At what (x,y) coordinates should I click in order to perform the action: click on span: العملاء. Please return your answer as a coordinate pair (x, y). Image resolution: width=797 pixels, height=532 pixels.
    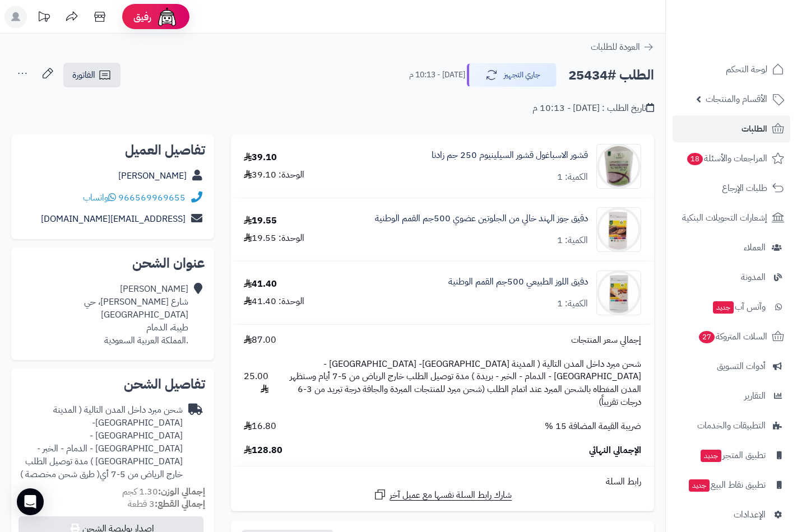
    Looking at the image, I should click on (754, 247).